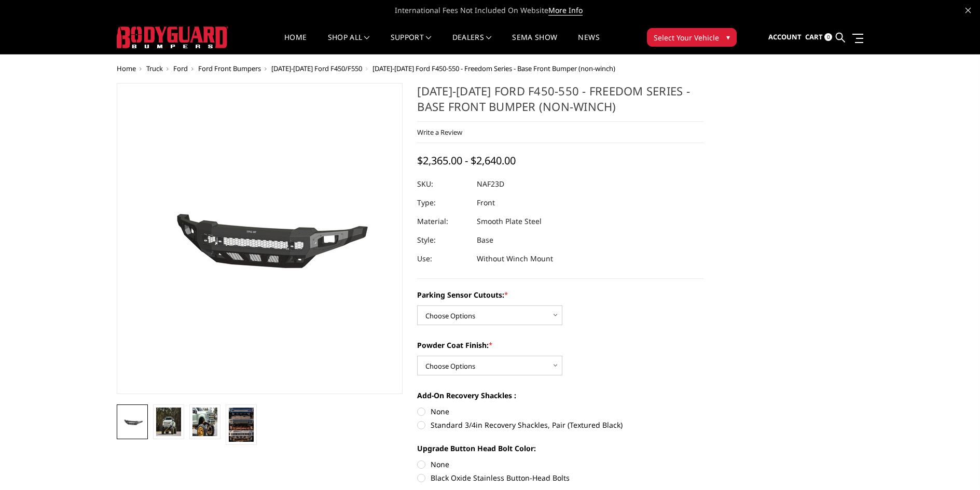  What do you see at coordinates (560, 295) in the screenshot?
I see `label: Parking Sensor Cutouts:` at bounding box center [560, 295].